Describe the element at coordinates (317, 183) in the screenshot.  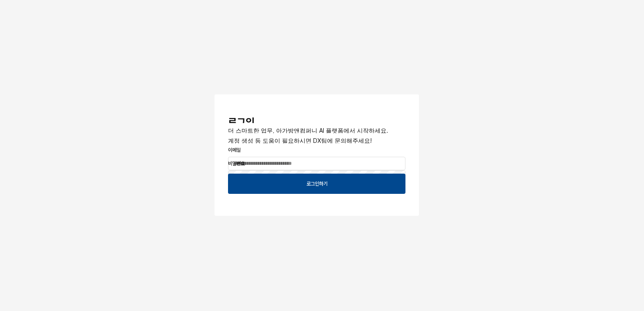
I see `button: 로그인하기` at that location.